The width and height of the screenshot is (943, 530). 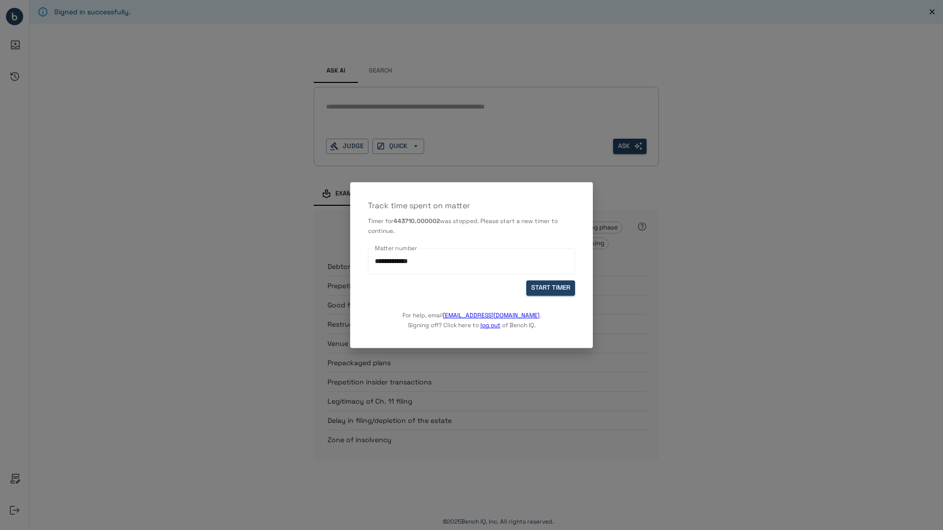 What do you see at coordinates (396, 248) in the screenshot?
I see `label: Matter number` at bounding box center [396, 248].